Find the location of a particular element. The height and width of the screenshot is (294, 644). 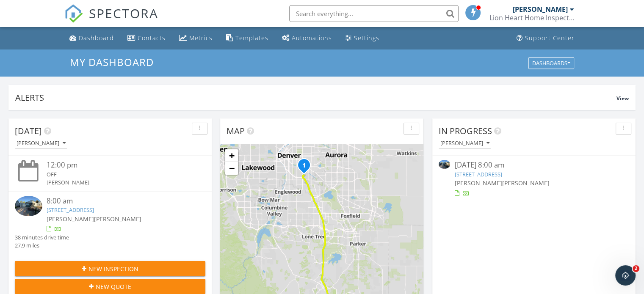

div: Templates is located at coordinates (252, 38).